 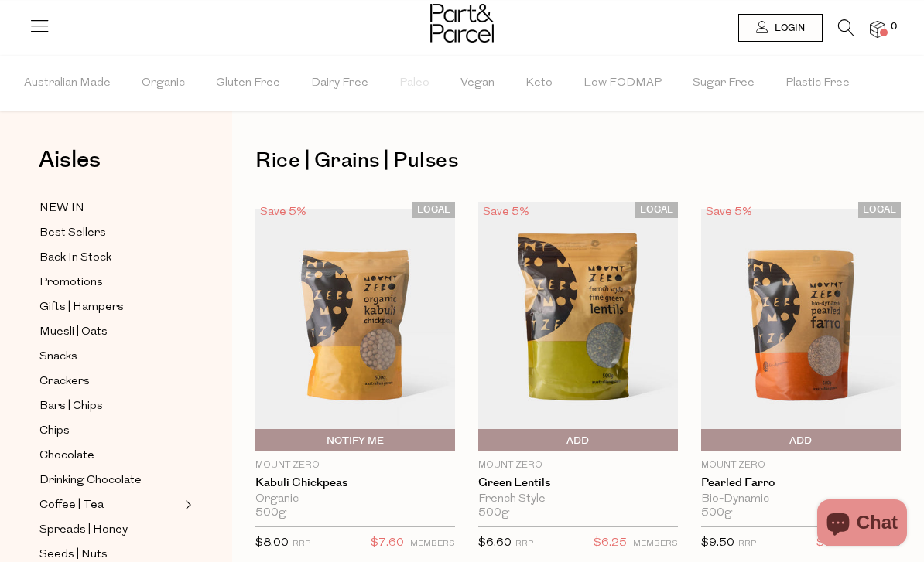 What do you see at coordinates (71, 407) in the screenshot?
I see `span: Bars | Chips` at bounding box center [71, 407].